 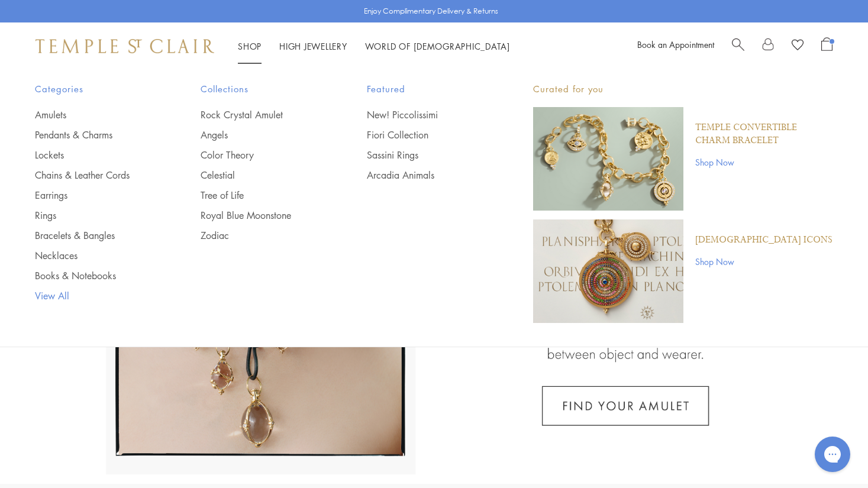 What do you see at coordinates (797, 46) in the screenshot?
I see `a: View Wishlist` at bounding box center [797, 46].